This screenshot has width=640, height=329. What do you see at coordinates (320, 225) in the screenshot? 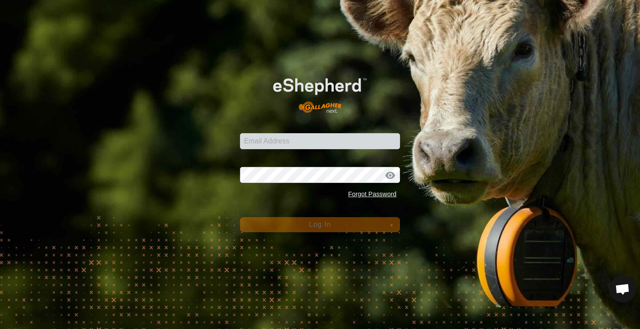
I see `button: Log In` at bounding box center [320, 225].